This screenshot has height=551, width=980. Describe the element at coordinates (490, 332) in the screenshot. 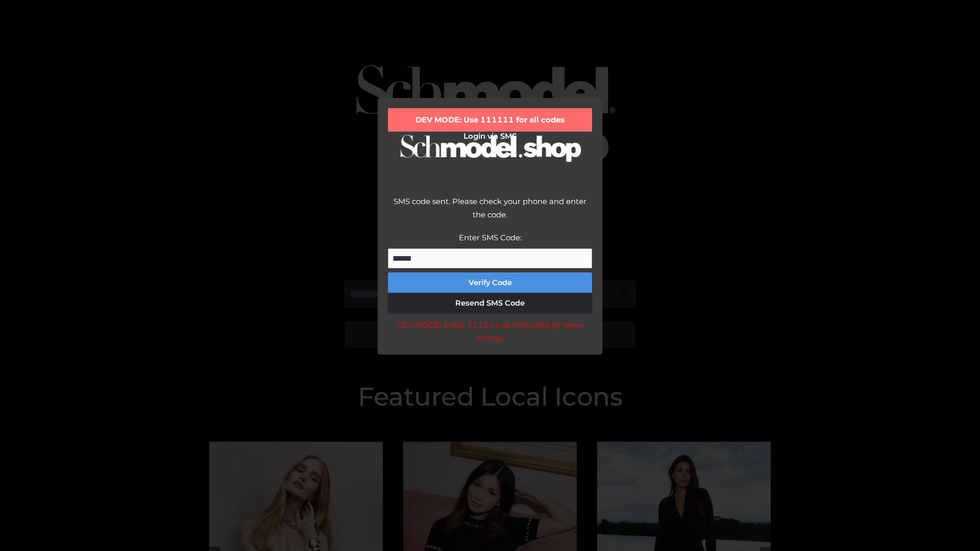

I see `div: DEV MODE: Enter 111111 as SMS code (or leave empty).` at that location.